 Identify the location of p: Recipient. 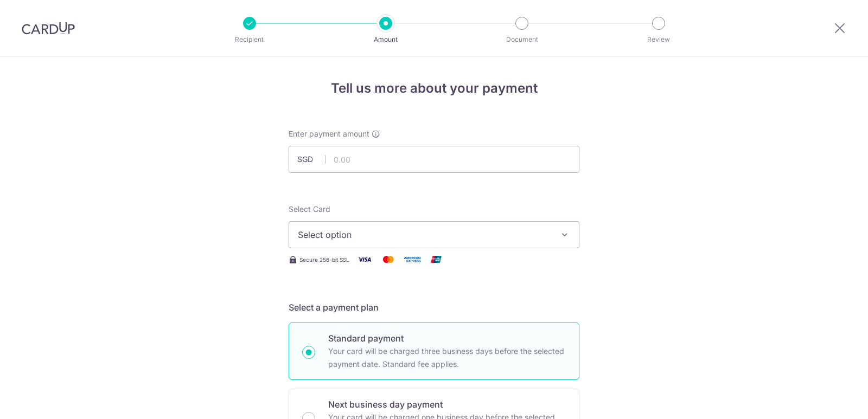
(250, 39).